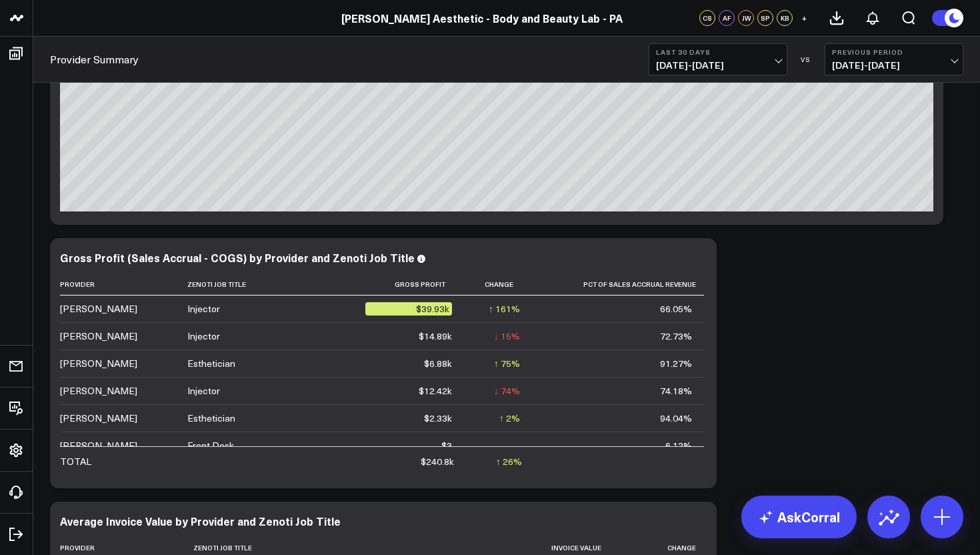 Image resolution: width=980 pixels, height=555 pixels. I want to click on th: Gross Profit, so click(415, 284).